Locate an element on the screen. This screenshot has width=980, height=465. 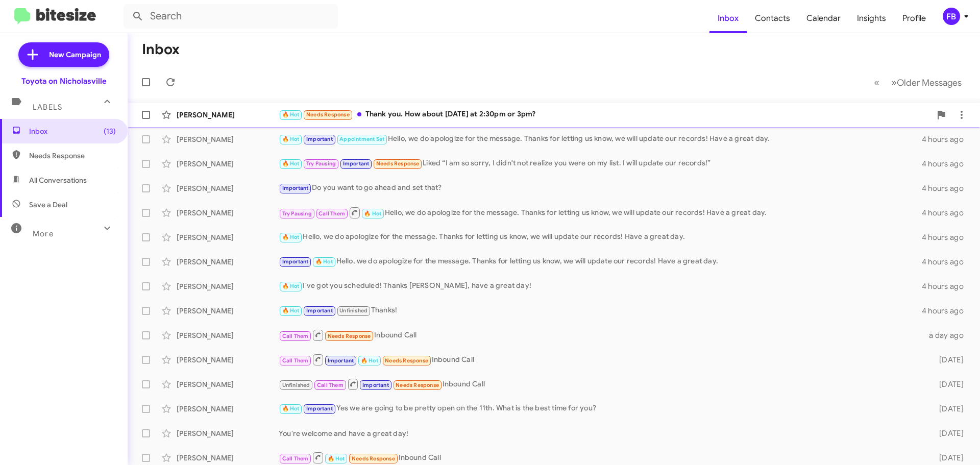
span: (13) is located at coordinates (110, 131).